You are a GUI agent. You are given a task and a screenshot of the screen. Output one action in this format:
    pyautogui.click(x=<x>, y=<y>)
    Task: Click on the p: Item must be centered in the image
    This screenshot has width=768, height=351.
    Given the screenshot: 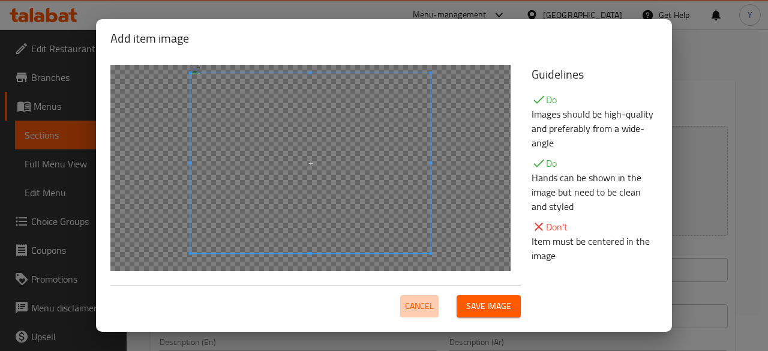 What is the action you would take?
    pyautogui.click(x=595, y=248)
    